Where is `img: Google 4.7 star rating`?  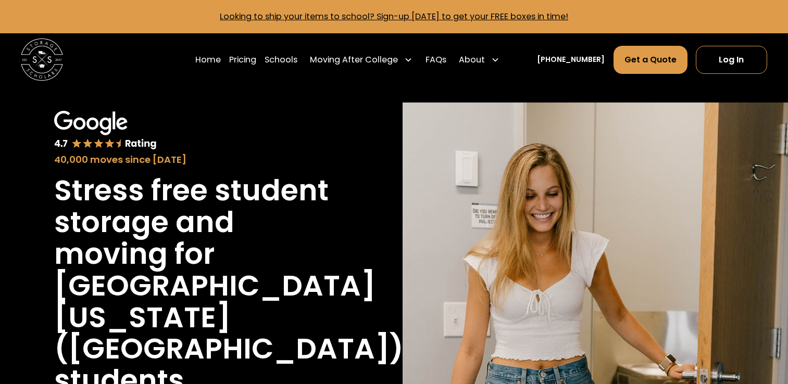
img: Google 4.7 star rating is located at coordinates (105, 130).